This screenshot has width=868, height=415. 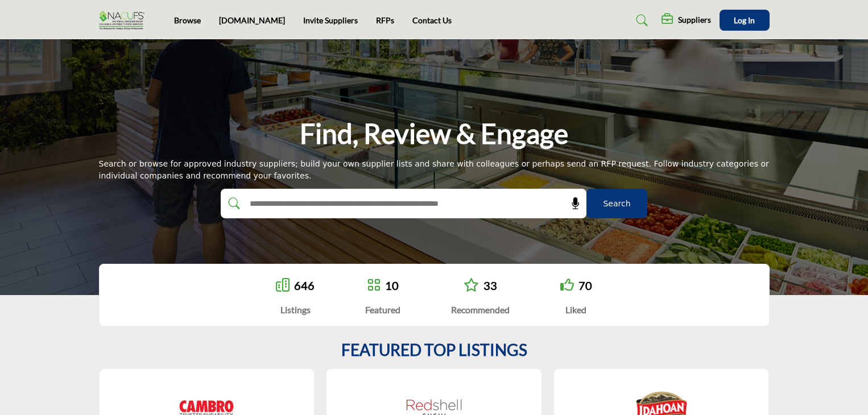 What do you see at coordinates (567, 285) in the screenshot?
I see `i: Go to Liked` at bounding box center [567, 285].